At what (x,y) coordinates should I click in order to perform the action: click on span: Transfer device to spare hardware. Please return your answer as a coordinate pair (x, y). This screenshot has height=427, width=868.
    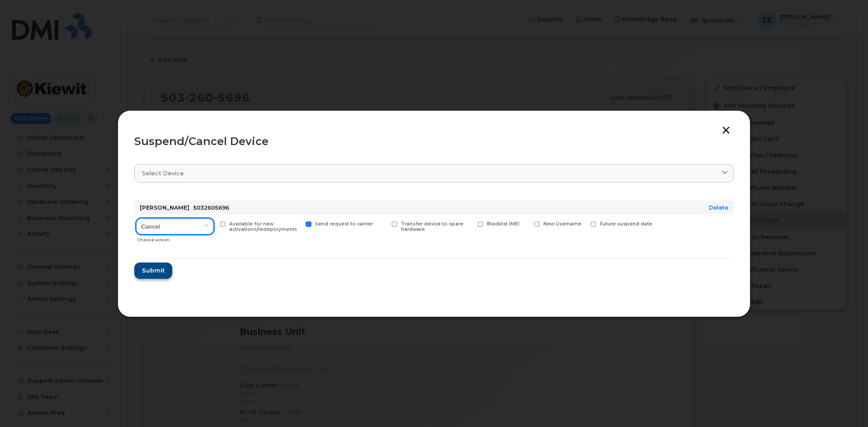
    Looking at the image, I should click on (433, 227).